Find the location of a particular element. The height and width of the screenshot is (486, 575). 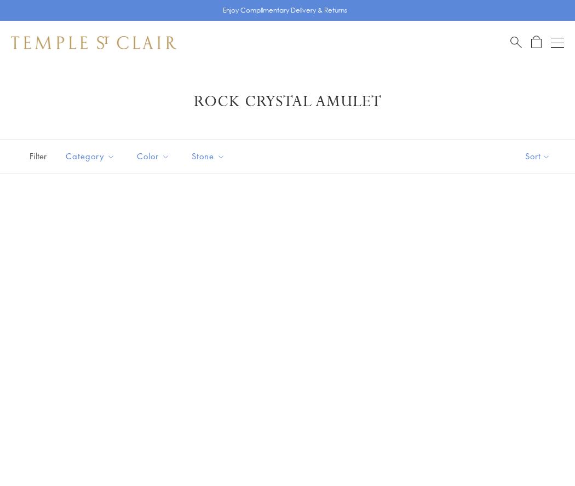

h1: Rock Crystal Amulet is located at coordinates (288, 102).